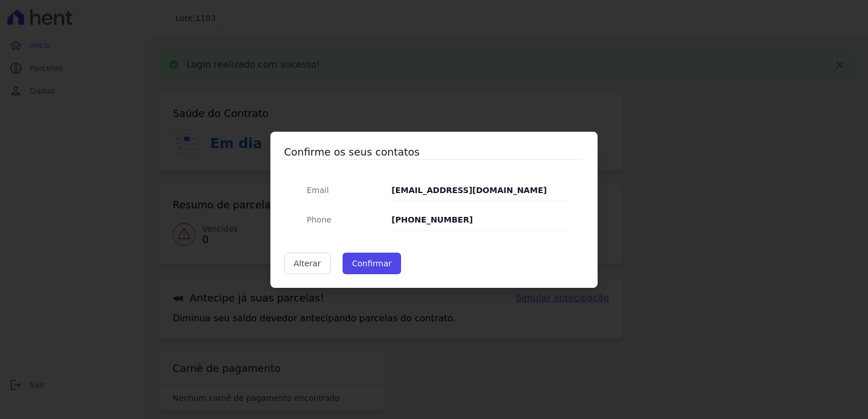 This screenshot has height=419, width=868. I want to click on h3: Confirme os seus contatos, so click(434, 152).